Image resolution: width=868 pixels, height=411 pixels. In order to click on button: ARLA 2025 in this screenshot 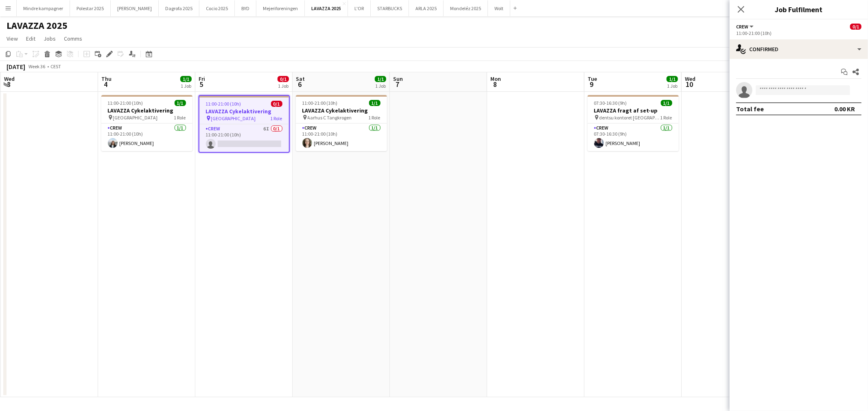, I will do `click(426, 8)`.